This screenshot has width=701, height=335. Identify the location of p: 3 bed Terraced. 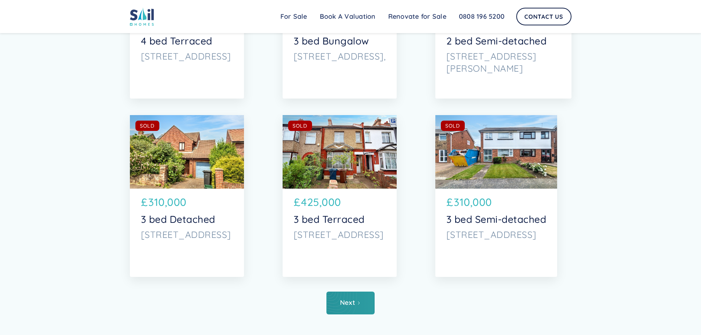
(340, 219).